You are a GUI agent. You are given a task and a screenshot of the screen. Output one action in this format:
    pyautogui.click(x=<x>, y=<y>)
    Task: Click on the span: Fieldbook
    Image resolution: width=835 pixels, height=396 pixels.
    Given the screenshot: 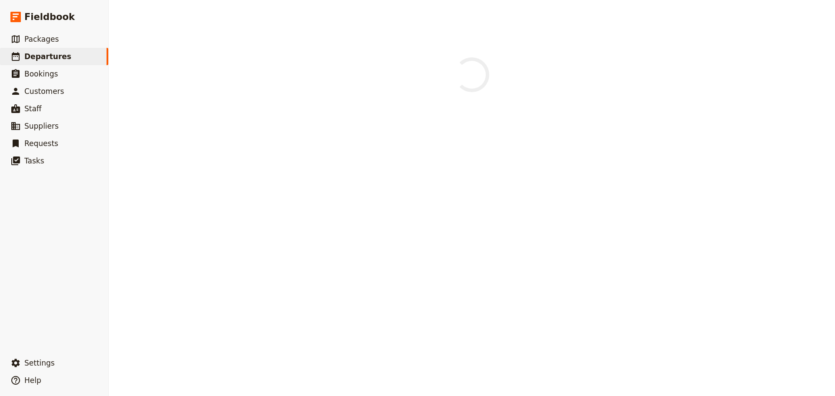 What is the action you would take?
    pyautogui.click(x=50, y=17)
    